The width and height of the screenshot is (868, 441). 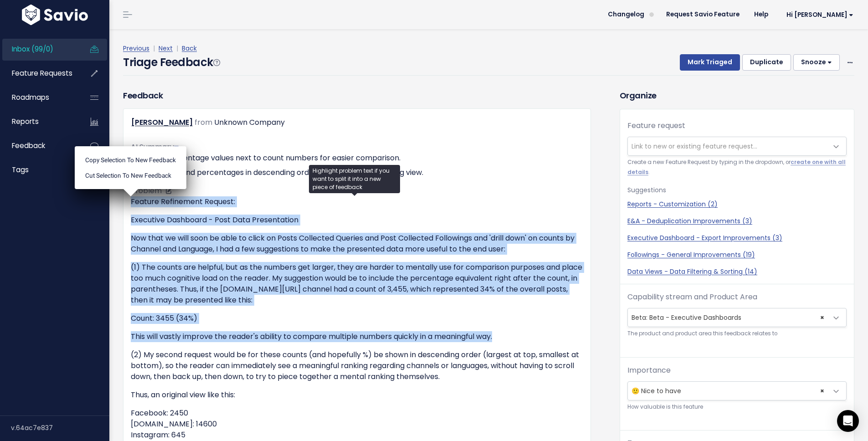 What do you see at coordinates (38, 97) in the screenshot?
I see `a: Roadmaps` at bounding box center [38, 97].